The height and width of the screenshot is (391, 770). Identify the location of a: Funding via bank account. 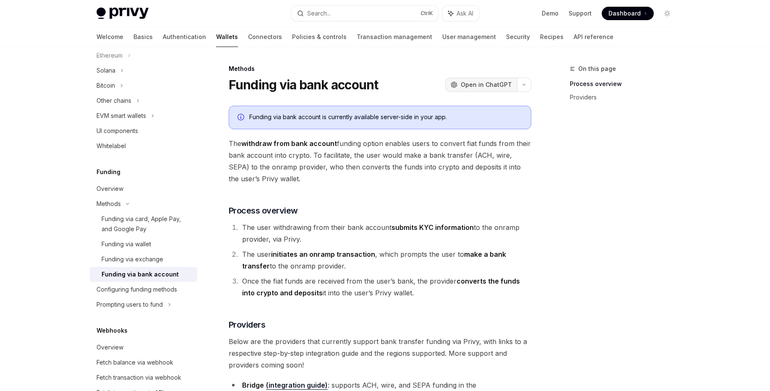
(143, 274).